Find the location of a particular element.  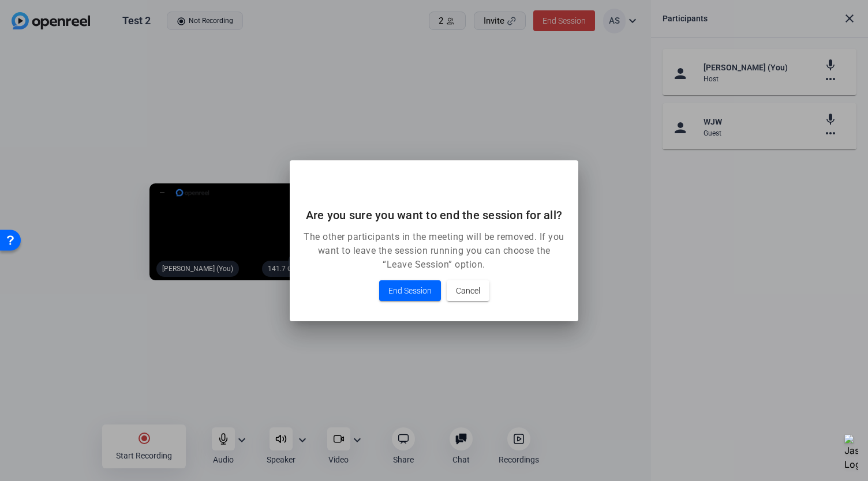

span: Cancel is located at coordinates (468, 291).